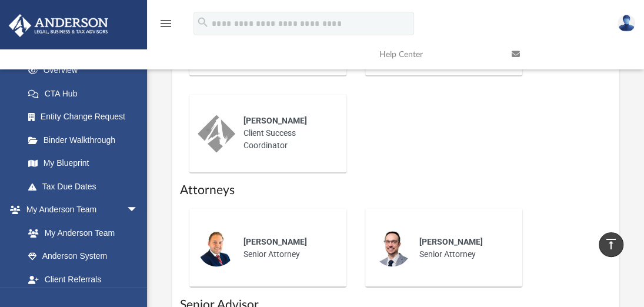  I want to click on a: My Anderson Team, so click(80, 233).